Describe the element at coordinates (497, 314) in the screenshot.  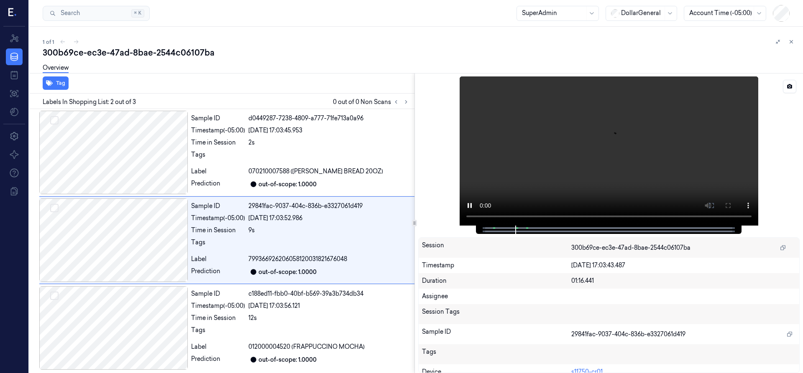
I see `div: Session Tags` at that location.